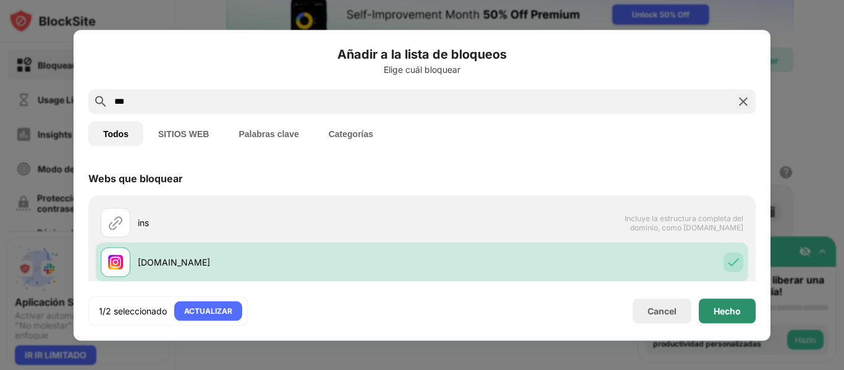 The image size is (844, 370). What do you see at coordinates (743, 101) in the screenshot?
I see `img: search-close` at bounding box center [743, 101].